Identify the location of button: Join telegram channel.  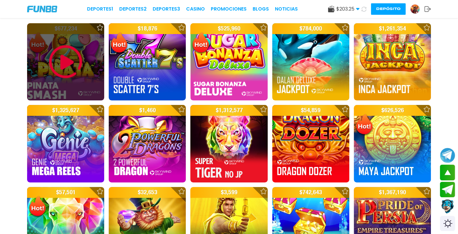
(448, 155).